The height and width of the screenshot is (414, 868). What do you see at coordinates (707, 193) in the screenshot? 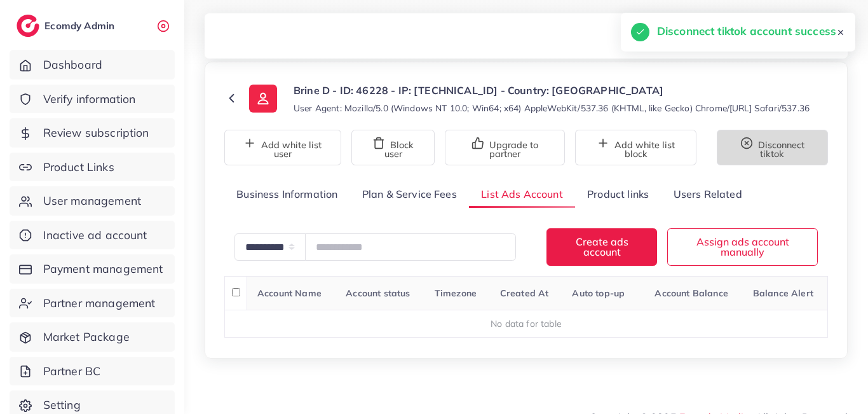
I see `a: Users Related` at bounding box center [707, 193].